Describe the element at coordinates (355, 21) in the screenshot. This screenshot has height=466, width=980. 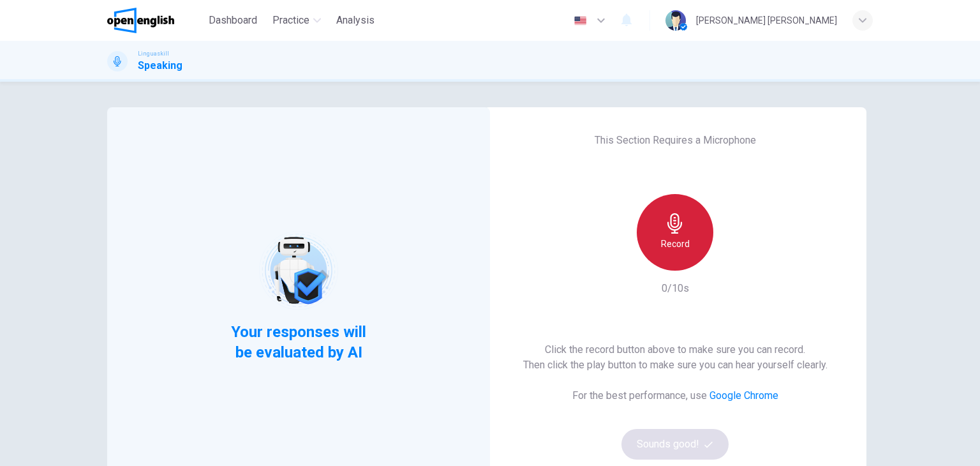
I see `button: Analysis` at that location.